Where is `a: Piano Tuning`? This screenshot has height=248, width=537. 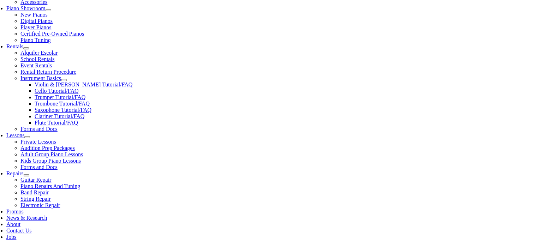
a: Piano Tuning is located at coordinates (36, 40).